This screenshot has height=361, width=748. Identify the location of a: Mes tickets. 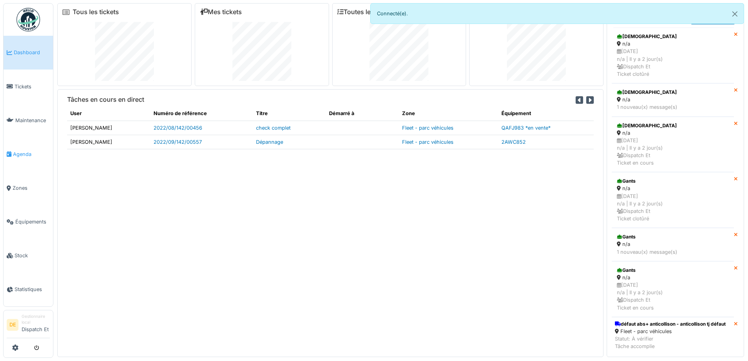
(221, 12).